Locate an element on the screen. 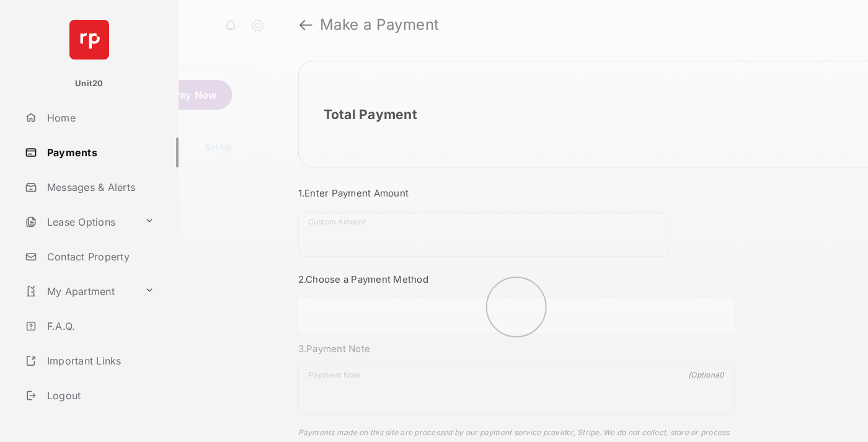 The image size is (868, 442). h3: 1. Enter Payment Amount is located at coordinates (516, 192).